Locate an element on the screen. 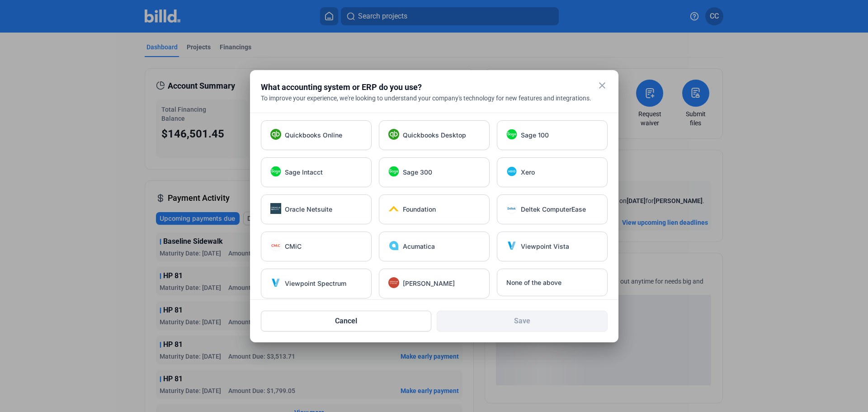  span: Sage 100 is located at coordinates (535, 135).